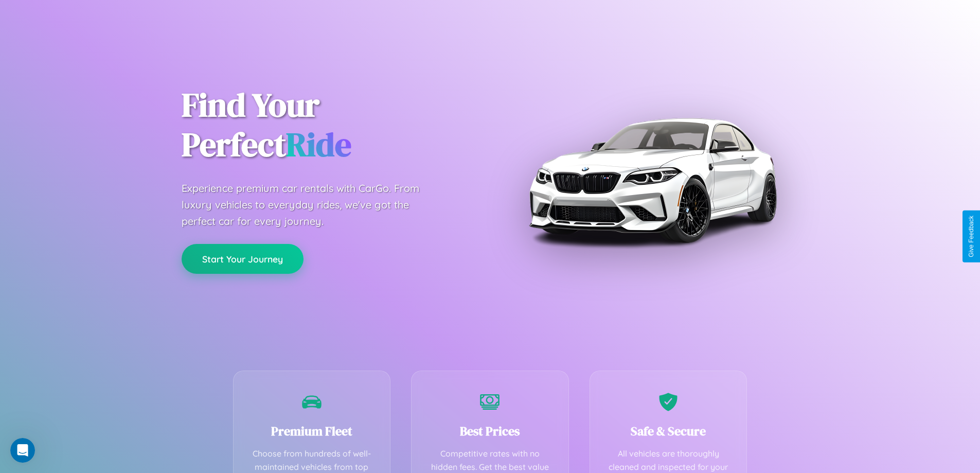  I want to click on span: Ride, so click(318, 144).